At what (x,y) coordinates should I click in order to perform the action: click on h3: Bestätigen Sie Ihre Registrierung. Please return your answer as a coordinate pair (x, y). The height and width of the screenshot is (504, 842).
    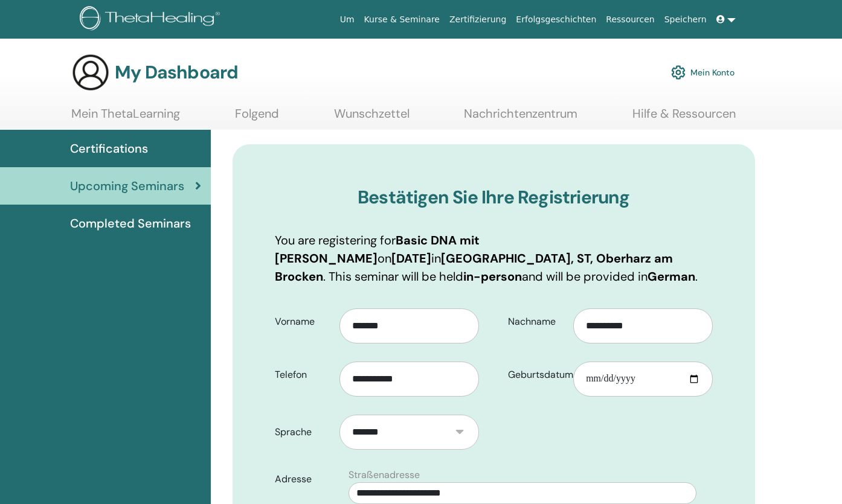
    Looking at the image, I should click on (494, 197).